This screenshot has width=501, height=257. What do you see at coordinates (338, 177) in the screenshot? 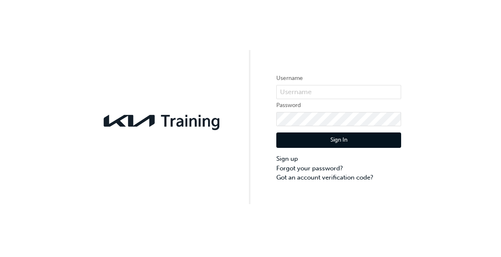
I see `a: Got an account verification code?` at bounding box center [338, 177].